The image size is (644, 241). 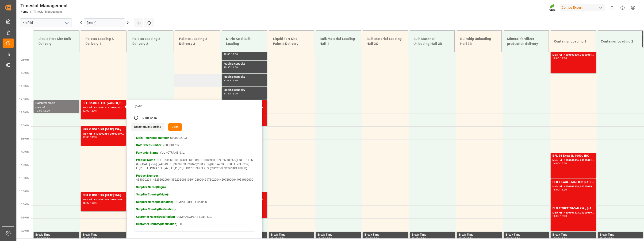 What do you see at coordinates (46, 23) in the screenshot?
I see `input: Type to search/select` at bounding box center [46, 23].